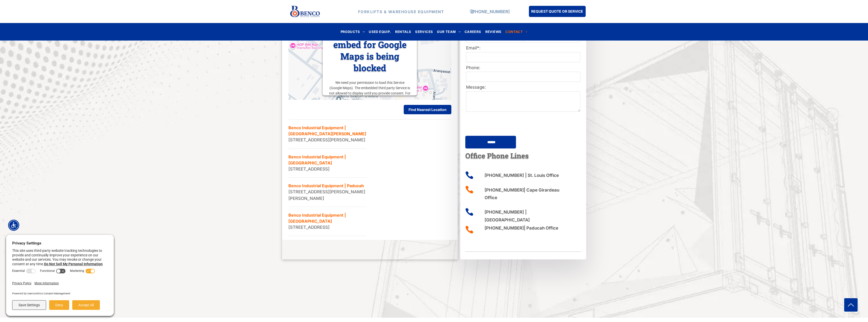 This screenshot has height=322, width=868. I want to click on img: Google maps preview image, so click(370, 58).